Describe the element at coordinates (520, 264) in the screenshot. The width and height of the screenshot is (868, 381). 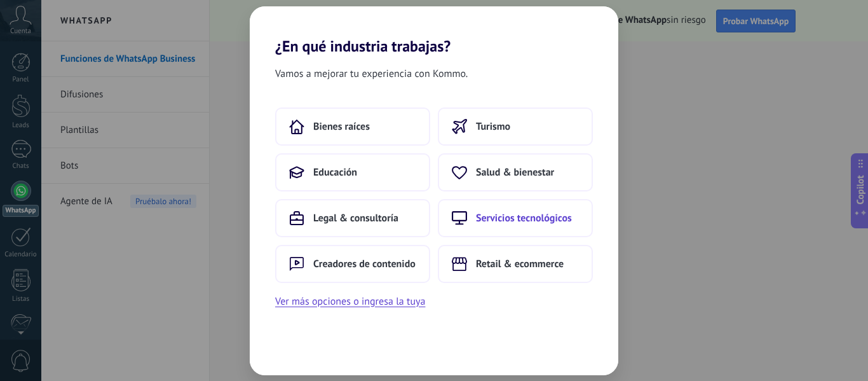
I see `span: Retail & ecommerce` at that location.